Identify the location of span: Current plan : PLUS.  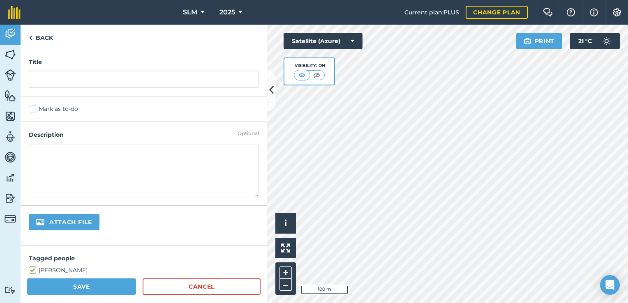
(431, 12).